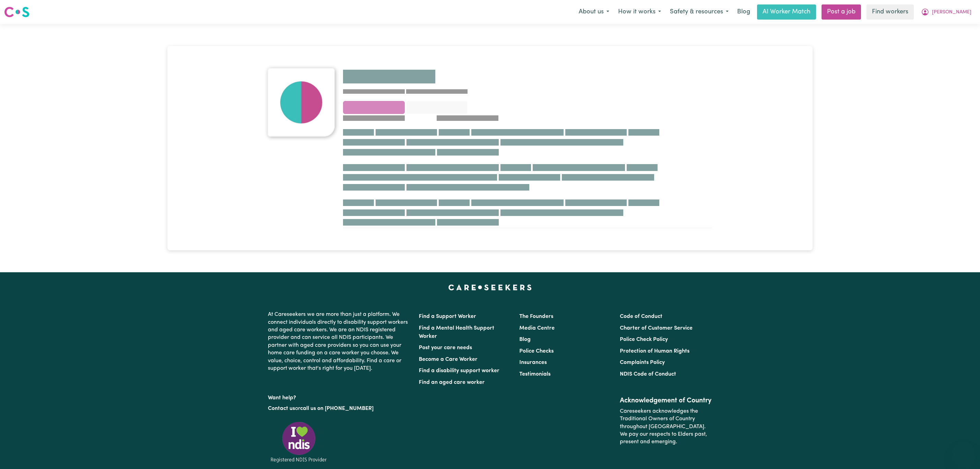  Describe the element at coordinates (654, 351) in the screenshot. I see `a: Protection of Human Rights` at that location.